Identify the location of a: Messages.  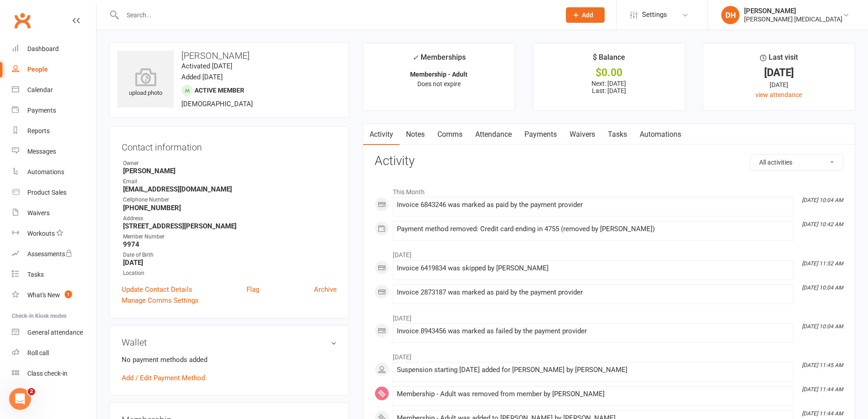
(54, 151).